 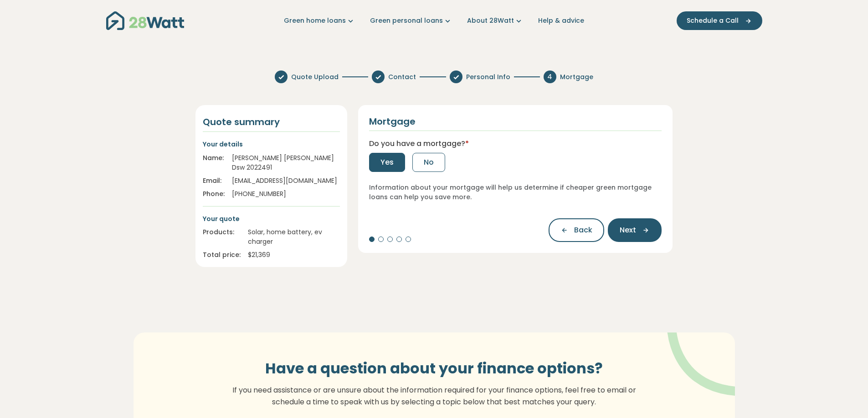 What do you see at coordinates (576, 76) in the screenshot?
I see `span: Mortgage` at bounding box center [576, 76].